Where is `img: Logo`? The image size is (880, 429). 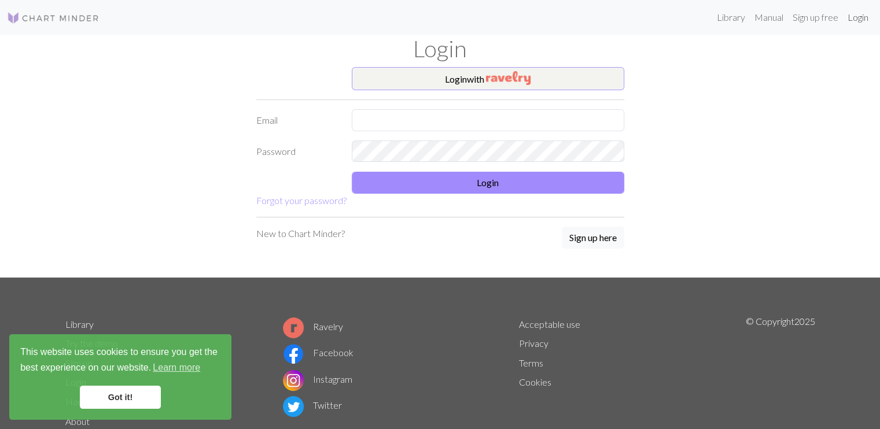
img: Logo is located at coordinates (53, 18).